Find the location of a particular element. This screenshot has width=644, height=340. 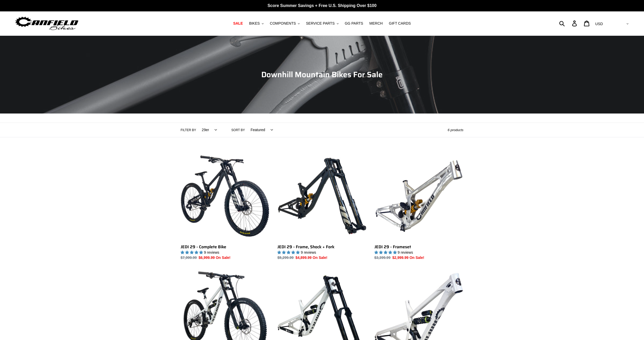

span: GG PARTS is located at coordinates (354, 23).